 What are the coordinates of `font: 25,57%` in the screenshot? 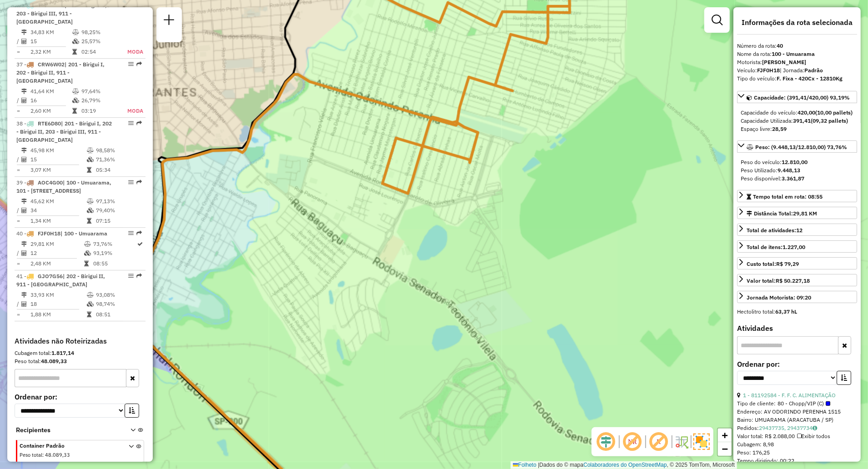 It's located at (91, 41).